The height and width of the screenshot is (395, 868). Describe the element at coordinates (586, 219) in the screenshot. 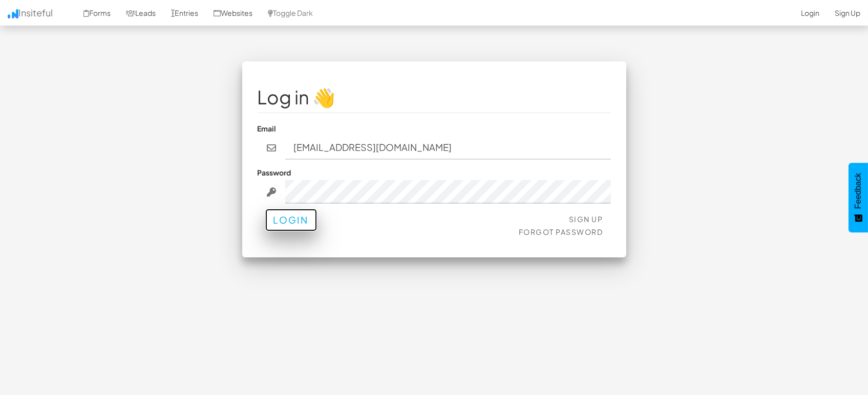

I see `a: Sign Up` at that location.